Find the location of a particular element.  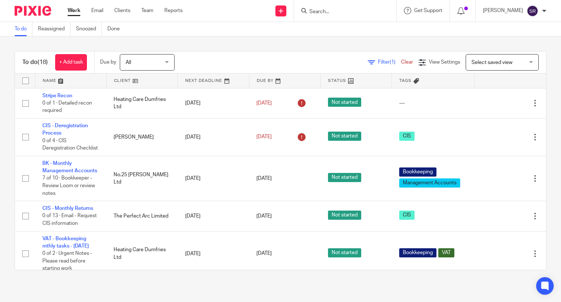

input: Search is located at coordinates (342, 12).